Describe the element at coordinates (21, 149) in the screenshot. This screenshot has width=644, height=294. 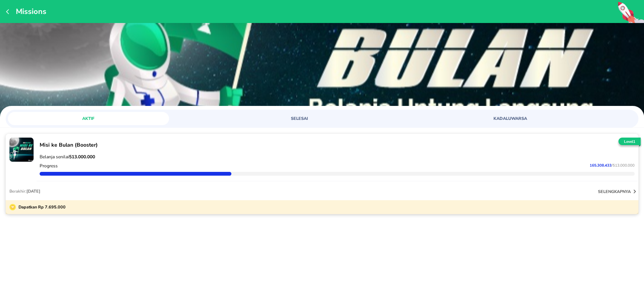
I see `img: mission-23342` at that location.